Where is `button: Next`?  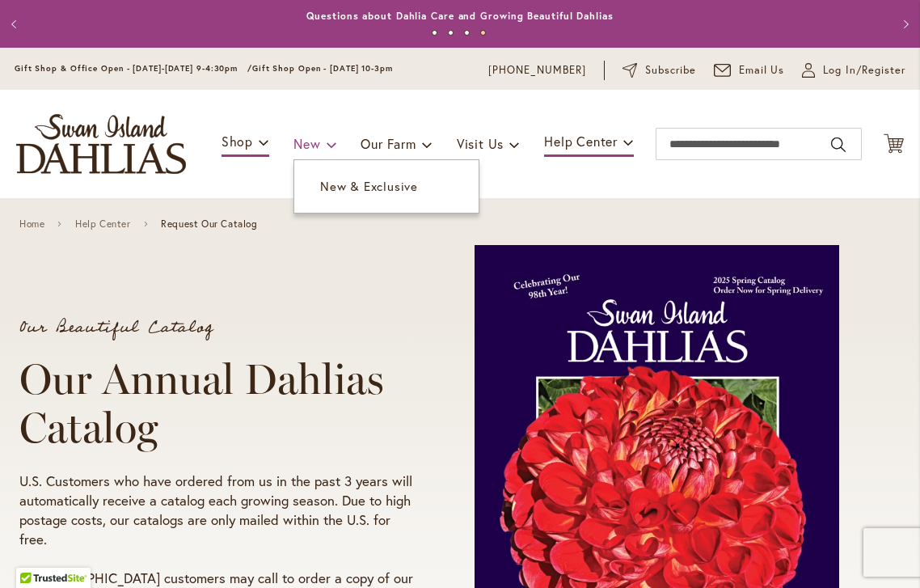 button: Next is located at coordinates (904, 25).